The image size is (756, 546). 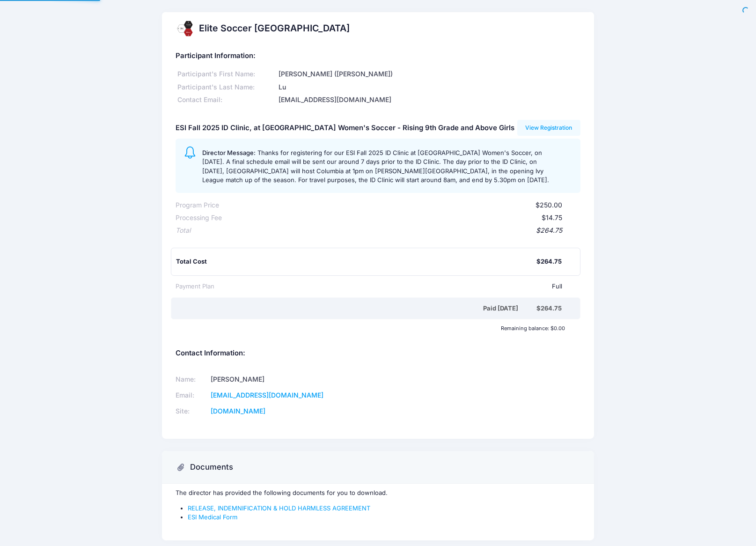 What do you see at coordinates (197, 205) in the screenshot?
I see `div: Program Price` at bounding box center [197, 205].